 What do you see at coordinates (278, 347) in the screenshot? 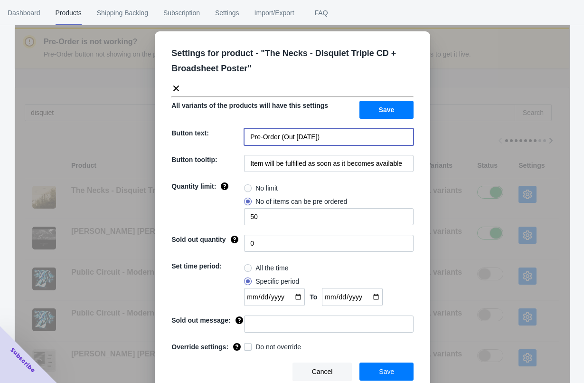
I see `span: Do not override` at bounding box center [278, 347].